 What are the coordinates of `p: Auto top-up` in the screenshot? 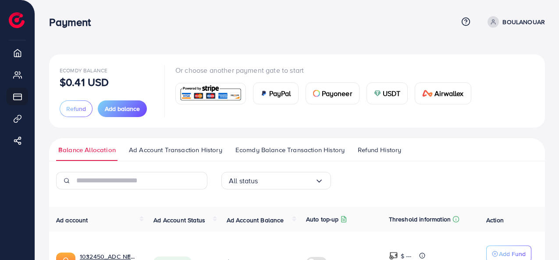 It's located at (322, 219).